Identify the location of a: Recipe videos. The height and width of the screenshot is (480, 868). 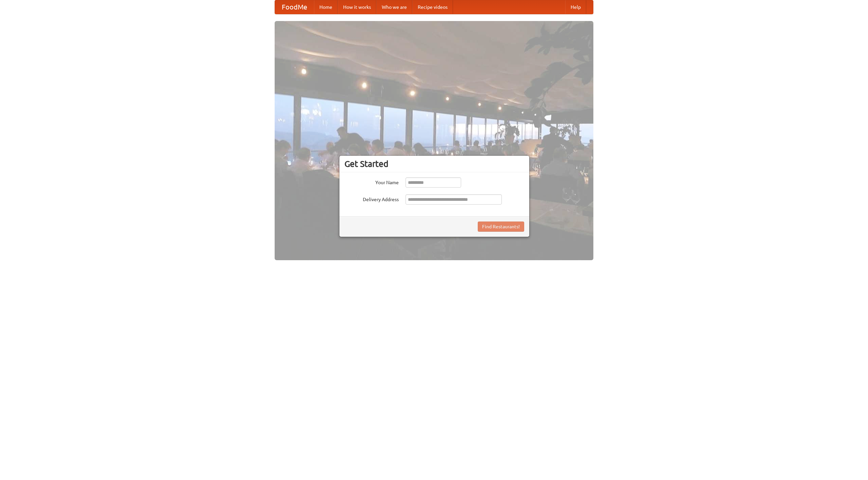
(432, 7).